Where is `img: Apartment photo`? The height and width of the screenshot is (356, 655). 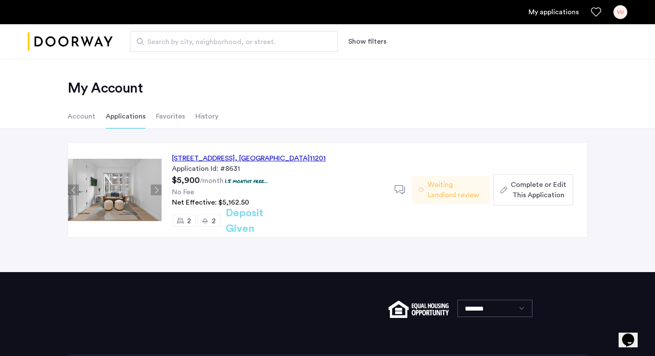
img: Apartment photo is located at coordinates (115, 190).